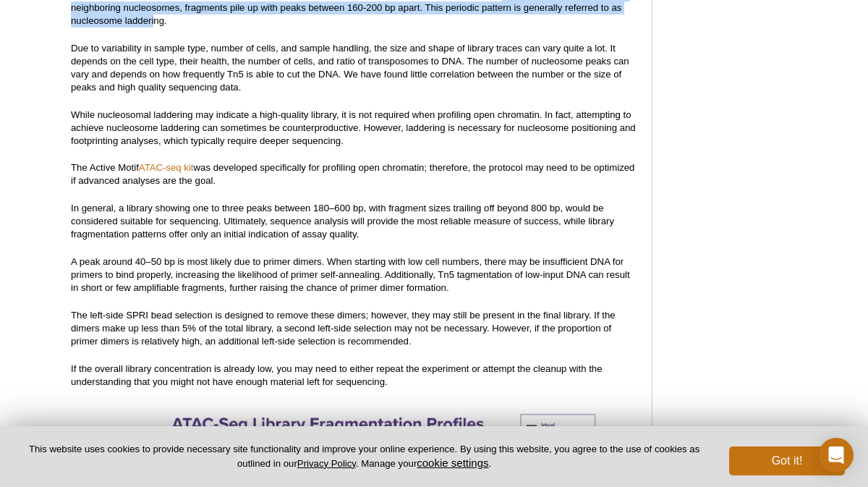 This screenshot has height=487, width=868. Describe the element at coordinates (364, 457) in the screenshot. I see `p: This website uses cookies to provide necessary site functionality and improve your online experie...` at that location.